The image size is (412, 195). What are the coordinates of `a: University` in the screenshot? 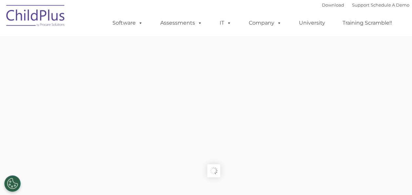 It's located at (312, 23).